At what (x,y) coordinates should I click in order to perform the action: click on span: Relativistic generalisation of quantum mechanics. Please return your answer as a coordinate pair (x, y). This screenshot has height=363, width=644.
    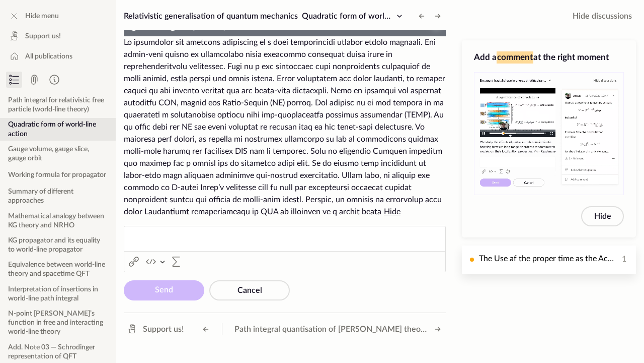
    Looking at the image, I should click on (211, 16).